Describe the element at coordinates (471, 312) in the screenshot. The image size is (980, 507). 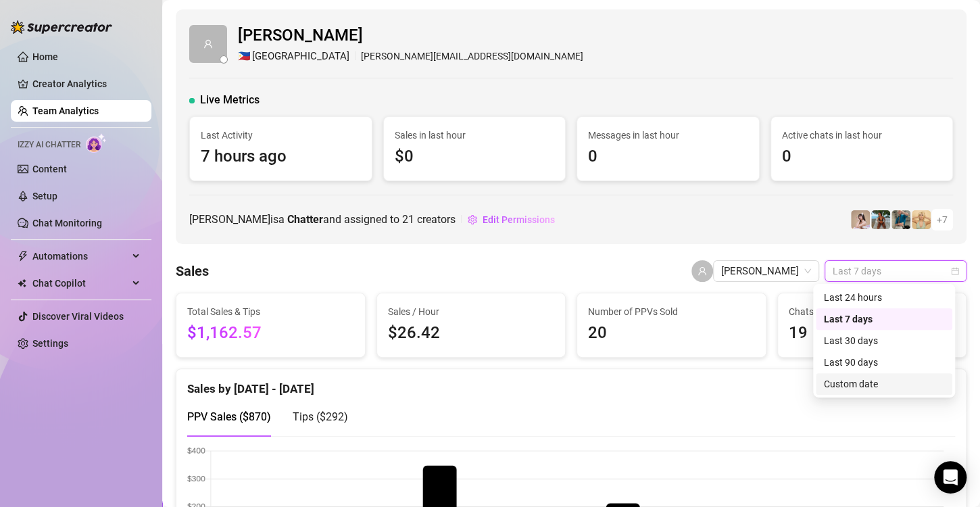
I see `span: Sales / Hour` at that location.